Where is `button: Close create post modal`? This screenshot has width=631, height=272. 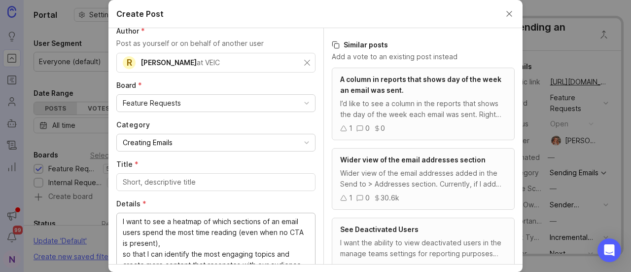
button: Close create post modal is located at coordinates (509, 14).